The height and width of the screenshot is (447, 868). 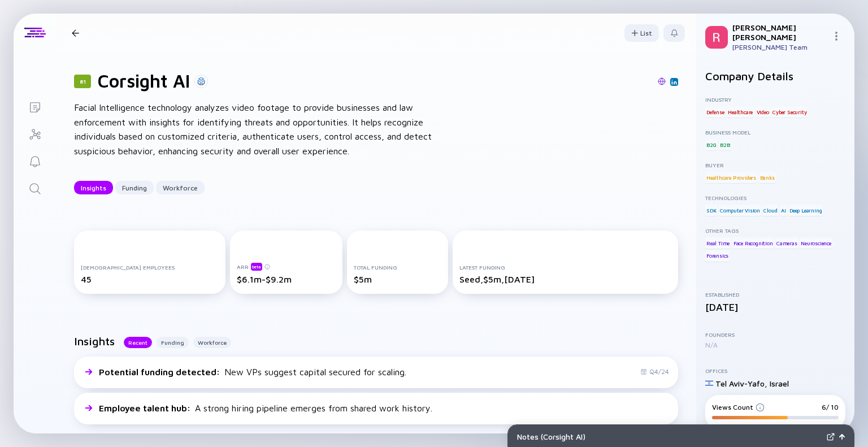 I want to click on div: Healthcare, so click(x=740, y=112).